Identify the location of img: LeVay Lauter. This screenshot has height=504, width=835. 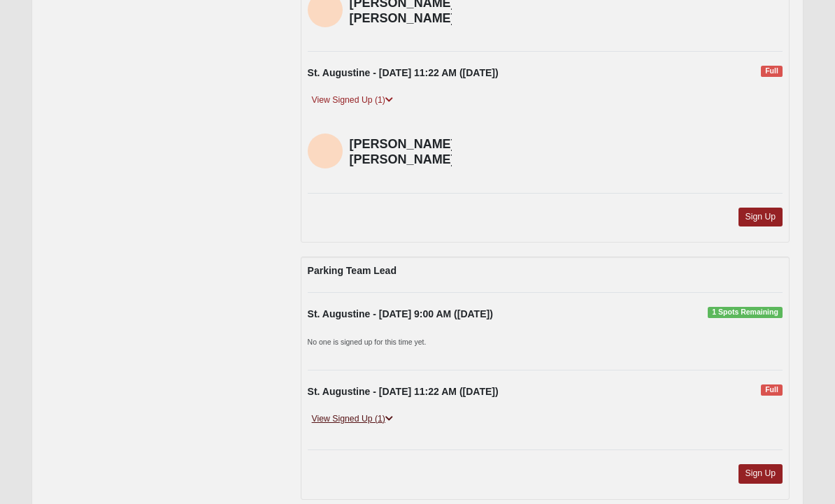
(325, 152).